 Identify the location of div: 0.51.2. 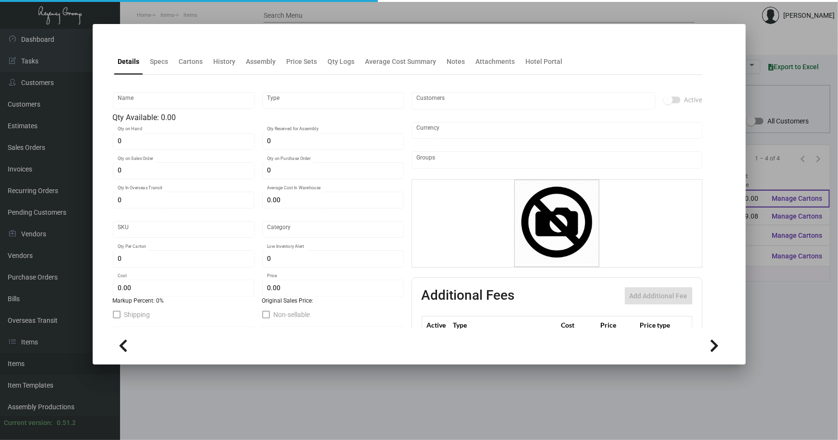
(66, 422).